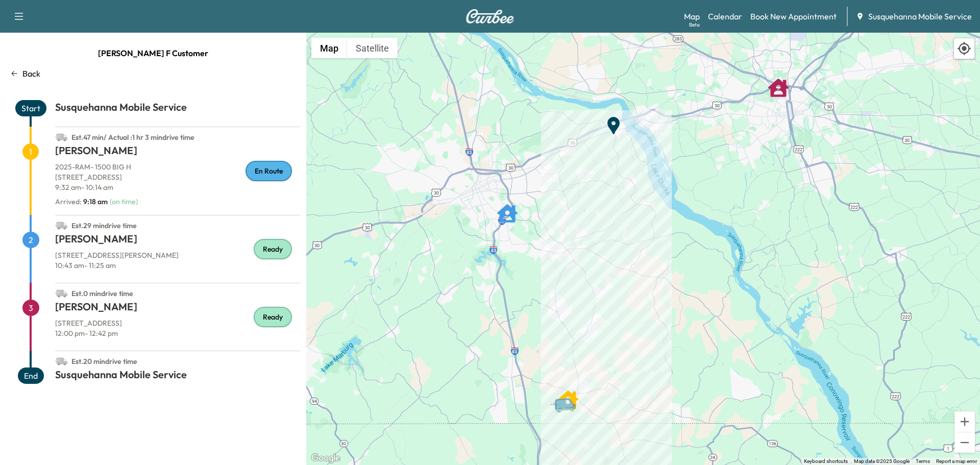 The height and width of the screenshot is (465, 980). What do you see at coordinates (95, 201) in the screenshot?
I see `span: 9:18 am` at bounding box center [95, 201].